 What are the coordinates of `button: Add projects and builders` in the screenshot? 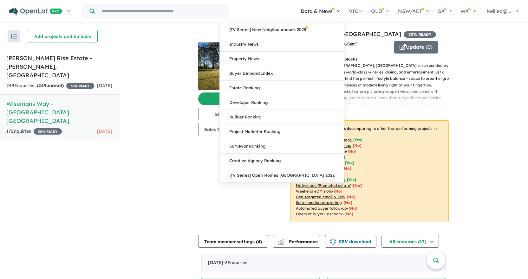 It's located at (63, 36).